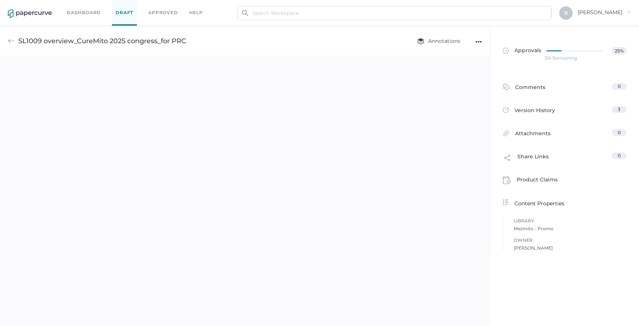 This screenshot has width=639, height=326. What do you see at coordinates (564, 181) in the screenshot?
I see `a: Product Claims` at bounding box center [564, 181].